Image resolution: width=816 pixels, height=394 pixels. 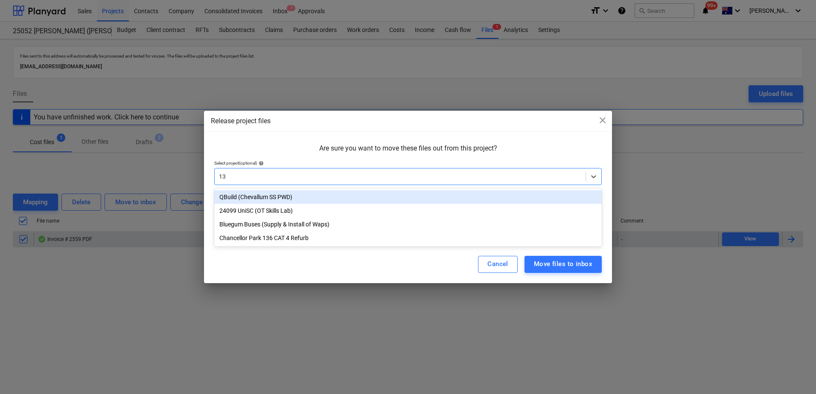 What do you see at coordinates (408, 163) in the screenshot?
I see `div: Select project (optional)` at bounding box center [408, 163].